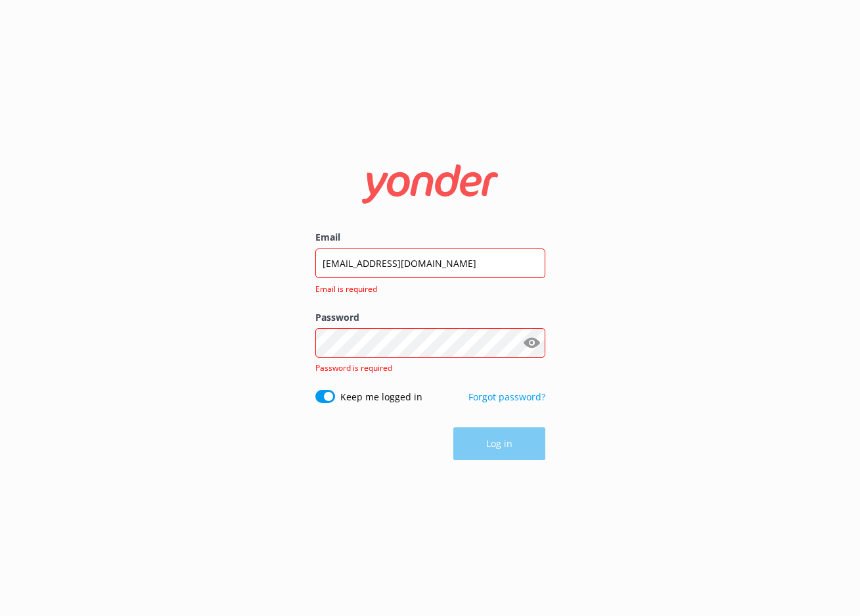 Image resolution: width=860 pixels, height=616 pixels. I want to click on span: Password is required, so click(353, 368).